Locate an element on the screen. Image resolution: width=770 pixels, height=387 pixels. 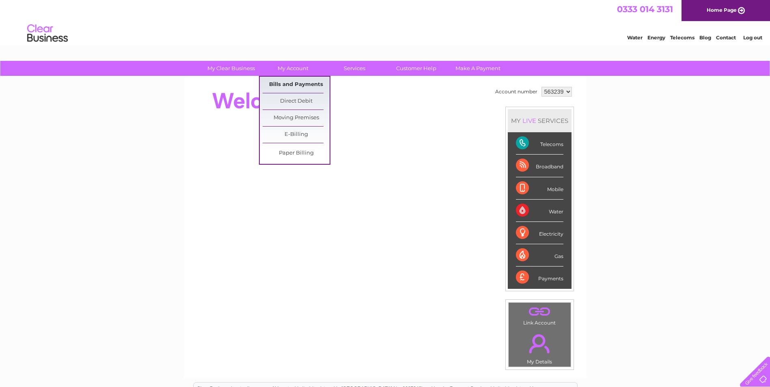
a: My Account is located at coordinates (293, 68).